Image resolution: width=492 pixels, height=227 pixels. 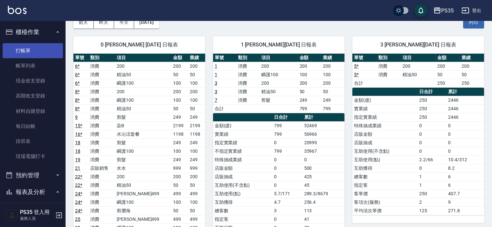 I want to click on td: 平均項次單價, so click(x=385, y=211).